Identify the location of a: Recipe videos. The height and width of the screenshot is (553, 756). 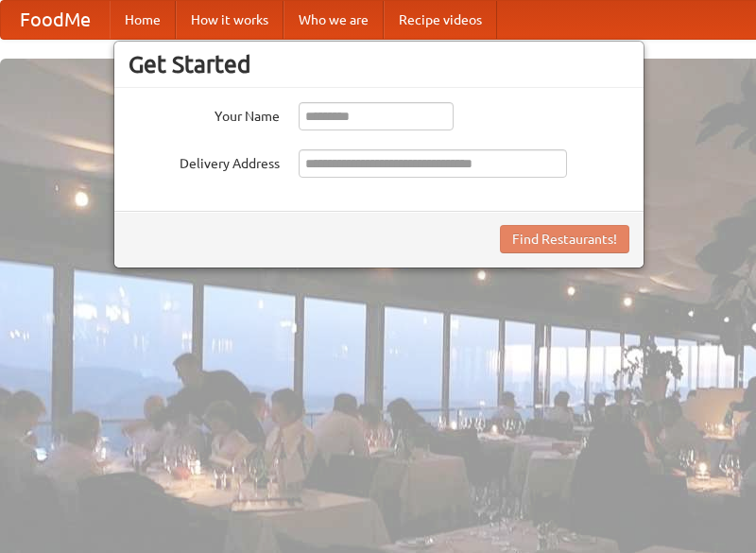
(440, 19).